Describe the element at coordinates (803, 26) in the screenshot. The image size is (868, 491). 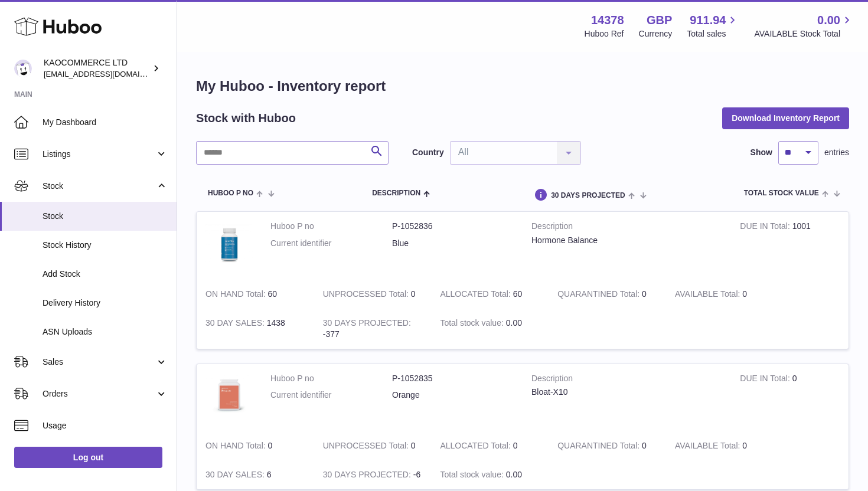
I see `a: 0.00 AVAILABLE Stock Total` at that location.